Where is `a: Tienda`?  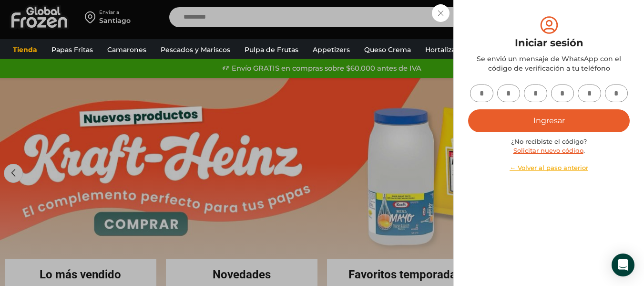
a: Tienda is located at coordinates (25, 49).